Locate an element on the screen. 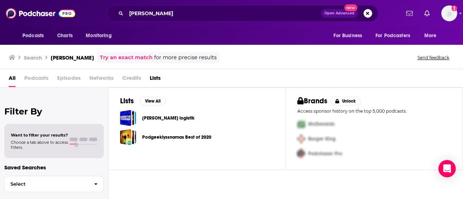  span: Charts is located at coordinates (65, 36).